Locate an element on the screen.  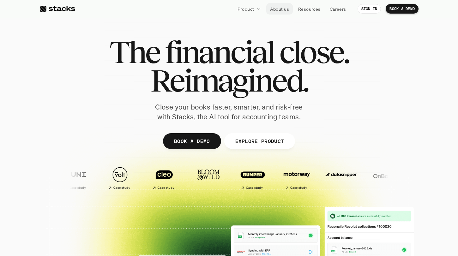
span: The is located at coordinates (134, 52).